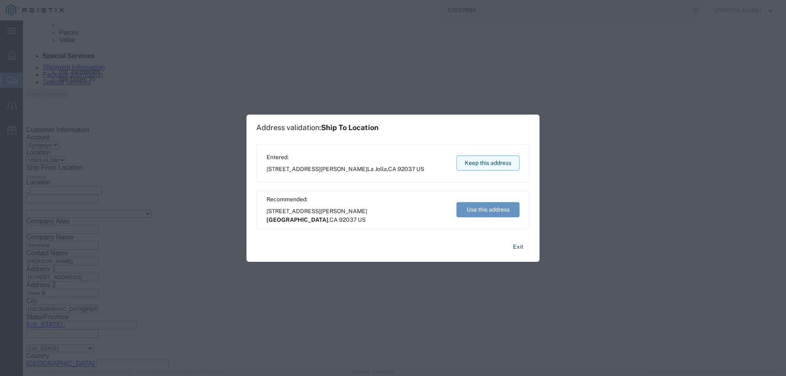  What do you see at coordinates (345, 157) in the screenshot?
I see `span: Entered:` at bounding box center [345, 157].